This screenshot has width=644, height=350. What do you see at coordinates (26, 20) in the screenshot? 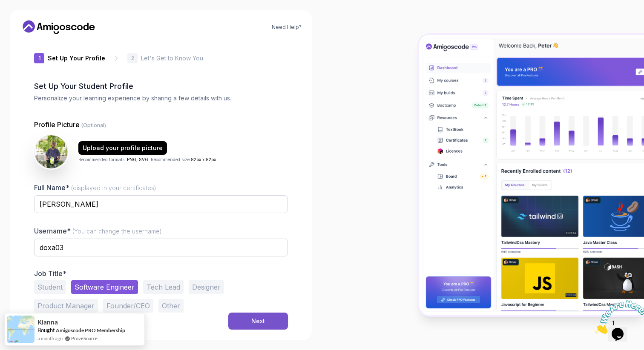
I see `div: CloseChat attention grabber` at bounding box center [26, 20].